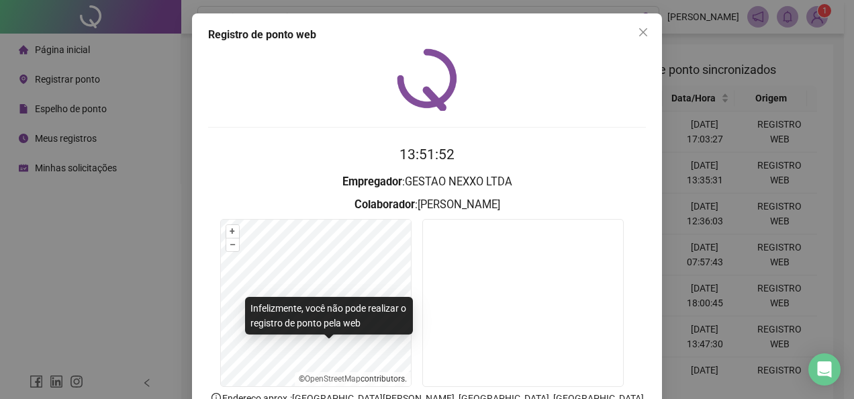 The width and height of the screenshot is (854, 399). I want to click on span: close, so click(643, 32).